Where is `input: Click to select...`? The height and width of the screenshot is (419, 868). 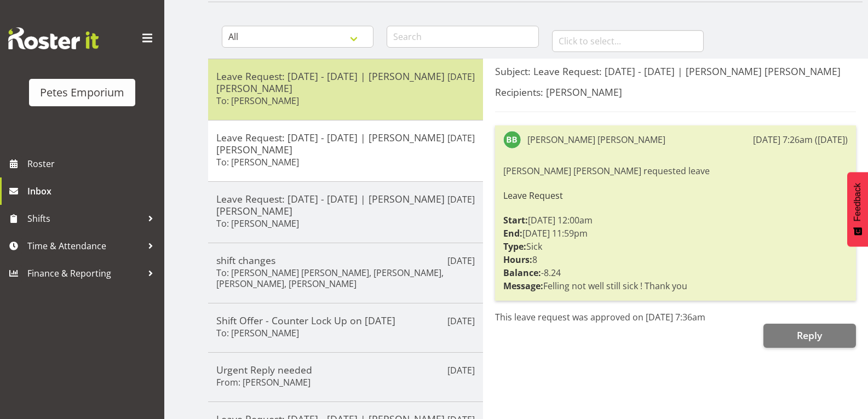
input: Click to select... is located at coordinates (628, 41).